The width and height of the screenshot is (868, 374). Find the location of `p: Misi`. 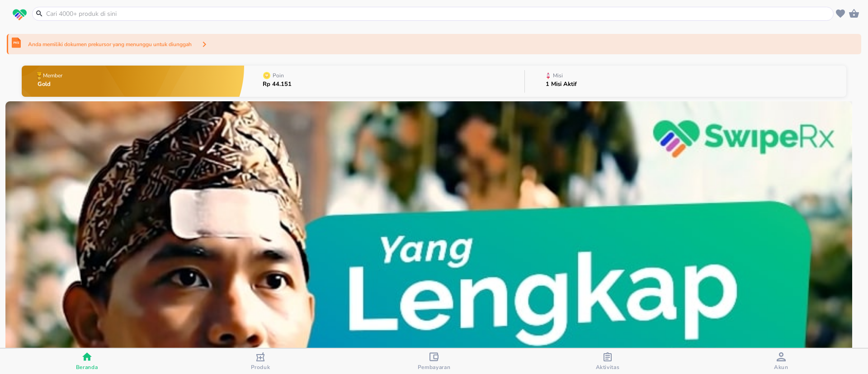

p: Misi is located at coordinates (558, 75).